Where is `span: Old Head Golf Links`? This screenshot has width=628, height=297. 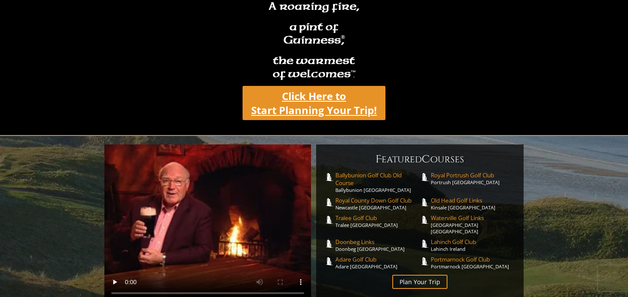 span: Old Head Golf Links is located at coordinates (473, 201).